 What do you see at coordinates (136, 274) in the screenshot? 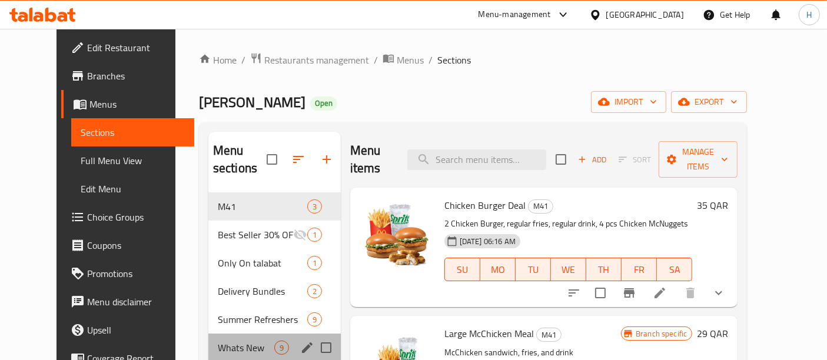
I see `span: Promotions` at bounding box center [136, 274].